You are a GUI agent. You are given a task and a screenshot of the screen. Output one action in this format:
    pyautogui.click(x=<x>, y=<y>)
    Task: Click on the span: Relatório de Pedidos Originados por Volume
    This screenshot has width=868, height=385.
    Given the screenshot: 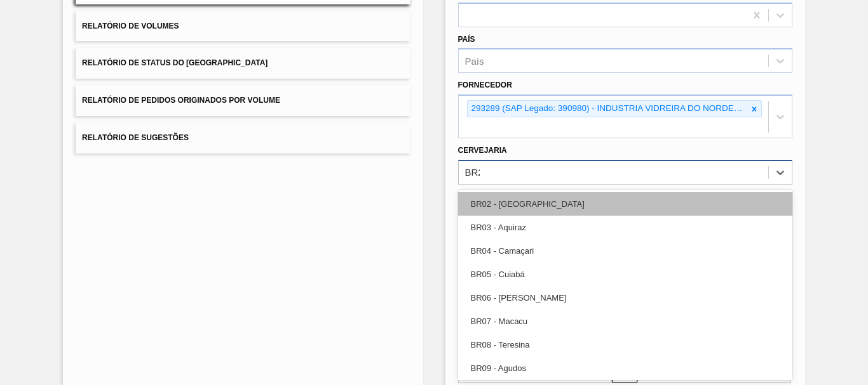 What is the action you would take?
    pyautogui.click(x=181, y=100)
    